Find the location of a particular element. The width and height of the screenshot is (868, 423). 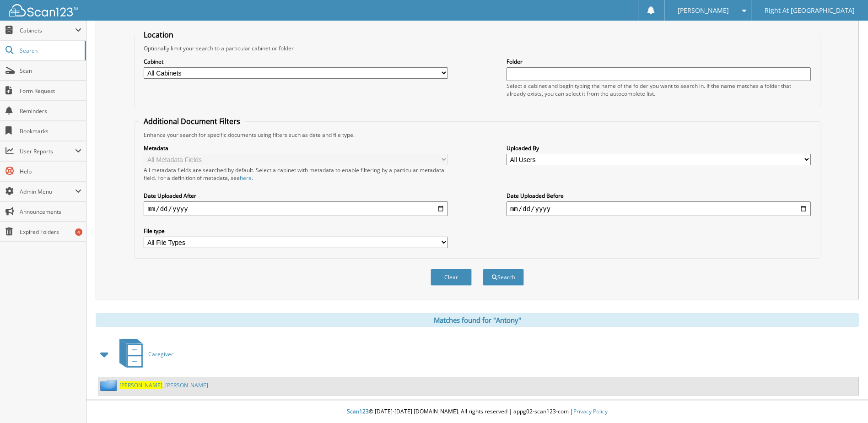

div: 4 is located at coordinates (78, 232).